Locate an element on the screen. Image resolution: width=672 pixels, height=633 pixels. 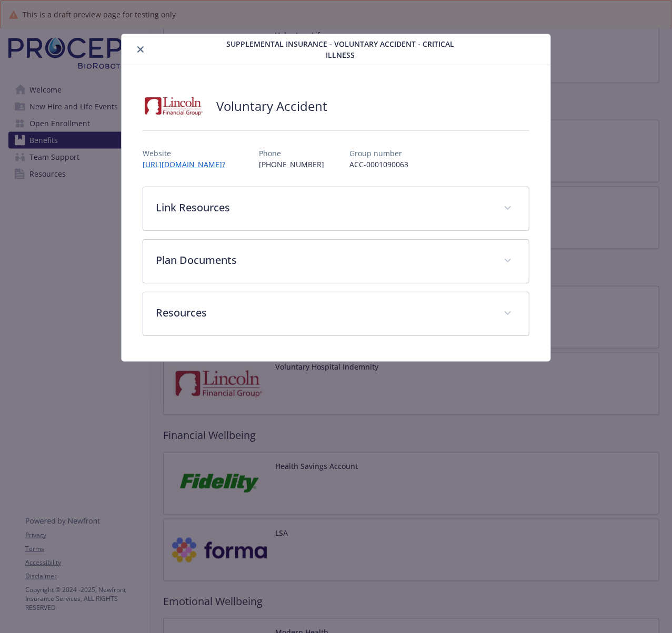
p: Group number is located at coordinates (378, 153).